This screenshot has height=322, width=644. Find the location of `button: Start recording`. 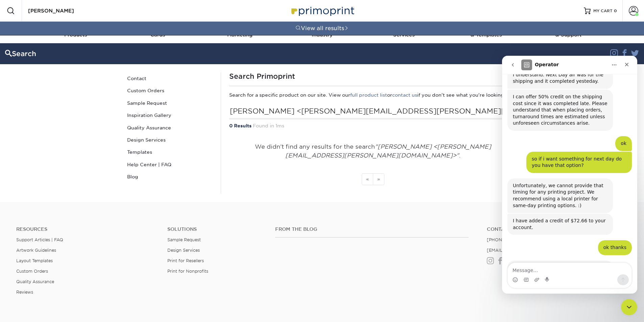

button: Start recording is located at coordinates (46, 224).